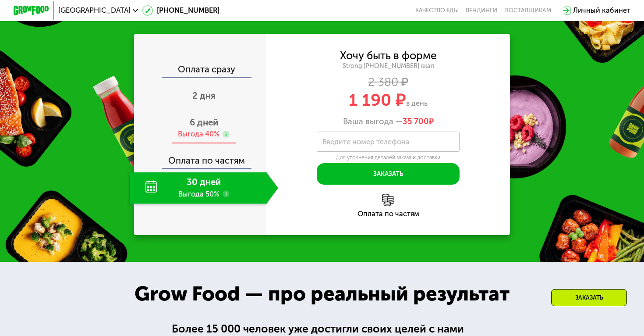 The height and width of the screenshot is (336, 644). I want to click on div: Личный кабинет, so click(602, 10).